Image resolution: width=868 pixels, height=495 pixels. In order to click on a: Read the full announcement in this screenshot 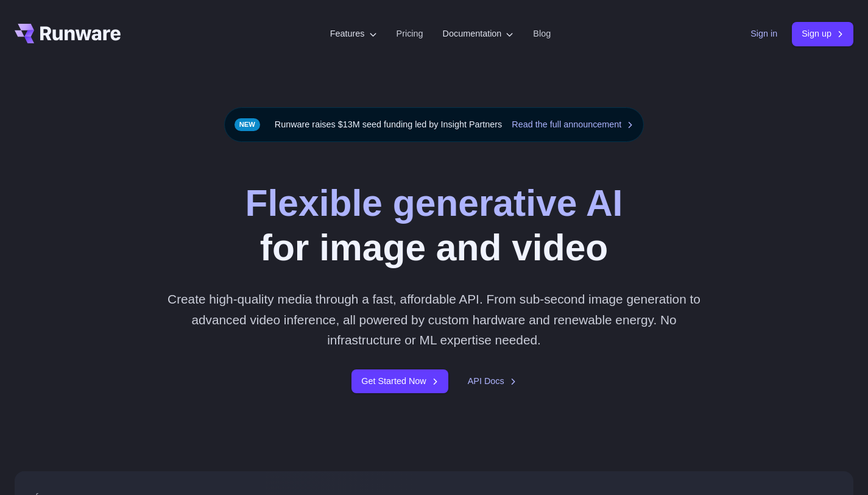, I will do `click(572, 124)`.